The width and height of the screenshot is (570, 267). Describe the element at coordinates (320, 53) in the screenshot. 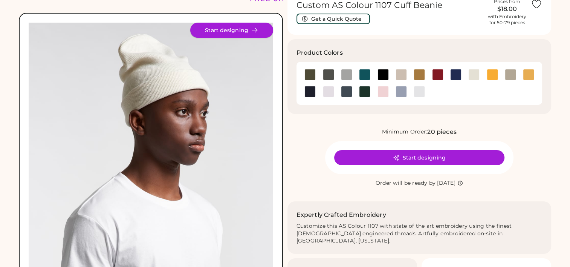

I see `h3: Product Colors` at that location.